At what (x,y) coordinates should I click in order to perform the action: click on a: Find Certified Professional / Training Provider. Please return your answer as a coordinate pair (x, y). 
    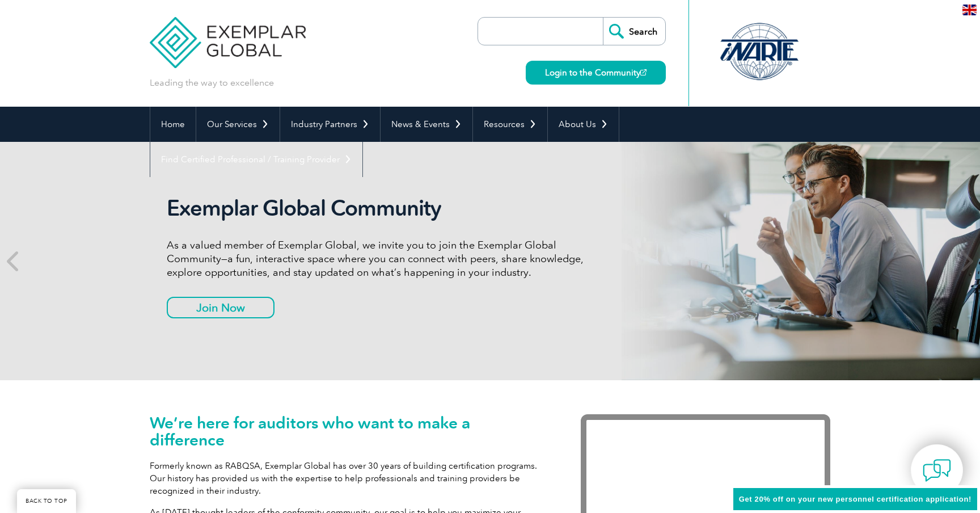
    Looking at the image, I should click on (257, 159).